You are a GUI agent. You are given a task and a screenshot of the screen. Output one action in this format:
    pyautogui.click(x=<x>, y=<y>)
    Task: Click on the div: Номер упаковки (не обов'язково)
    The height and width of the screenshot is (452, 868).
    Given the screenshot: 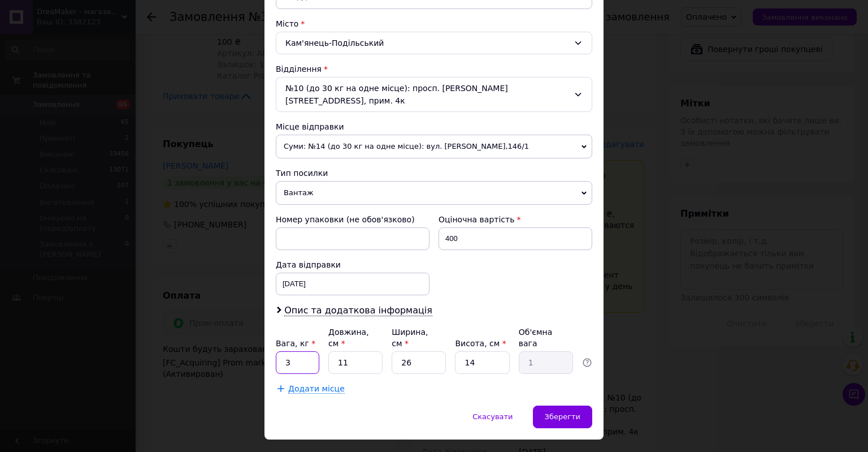 What is the action you would take?
    pyautogui.click(x=352, y=219)
    